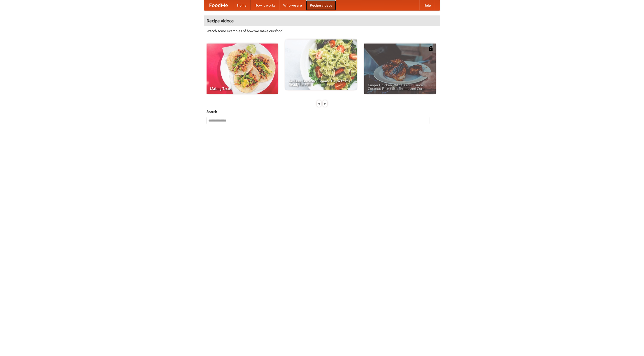  What do you see at coordinates (322, 31) in the screenshot?
I see `p: Watch some examples of how we make our food!` at bounding box center [322, 31].